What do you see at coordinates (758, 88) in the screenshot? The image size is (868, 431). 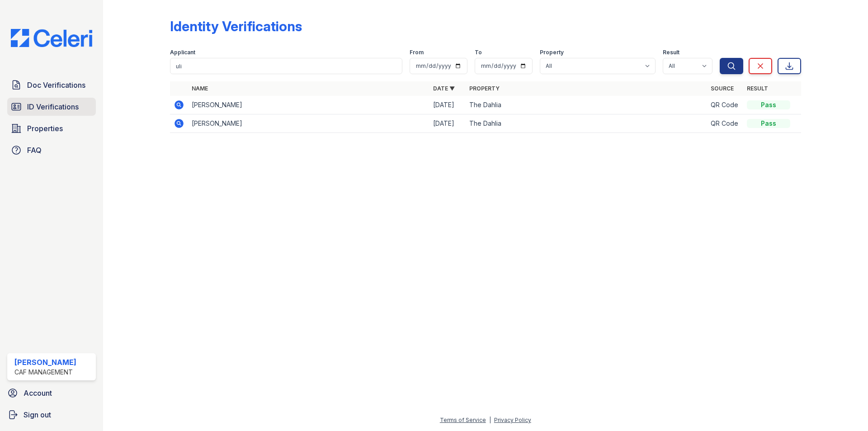 I see `a: Result` at bounding box center [758, 88].